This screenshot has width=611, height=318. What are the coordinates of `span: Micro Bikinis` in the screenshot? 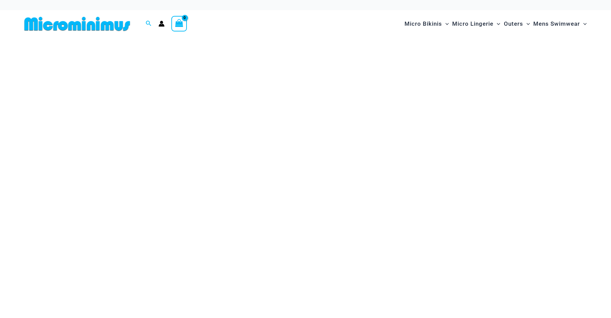 It's located at (423, 24).